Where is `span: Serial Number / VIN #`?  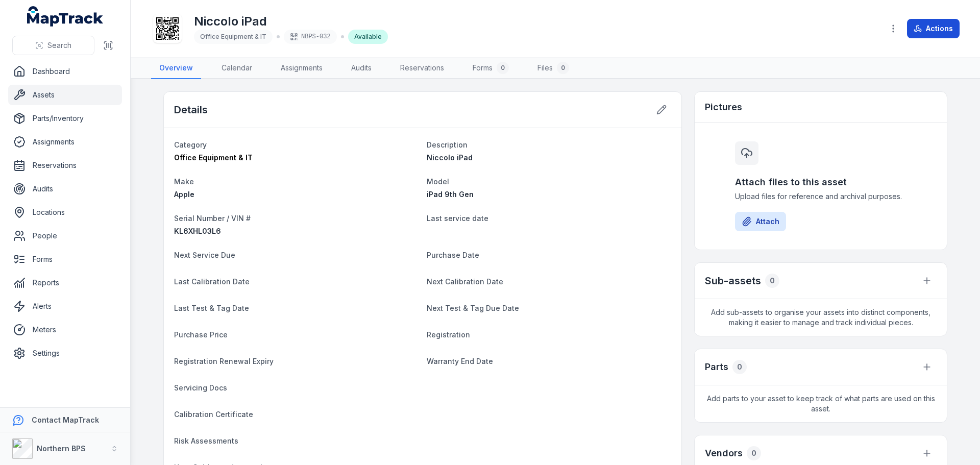 span: Serial Number / VIN # is located at coordinates (213, 218).